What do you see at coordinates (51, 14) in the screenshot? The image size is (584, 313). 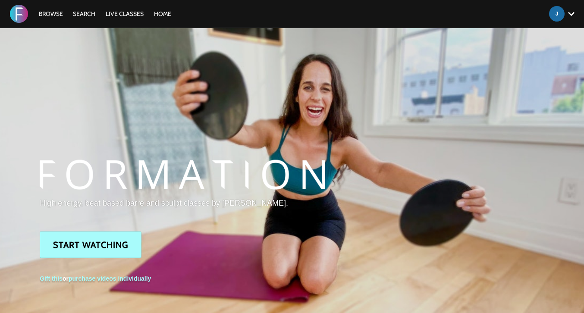 I see `a: Browse` at bounding box center [51, 14].